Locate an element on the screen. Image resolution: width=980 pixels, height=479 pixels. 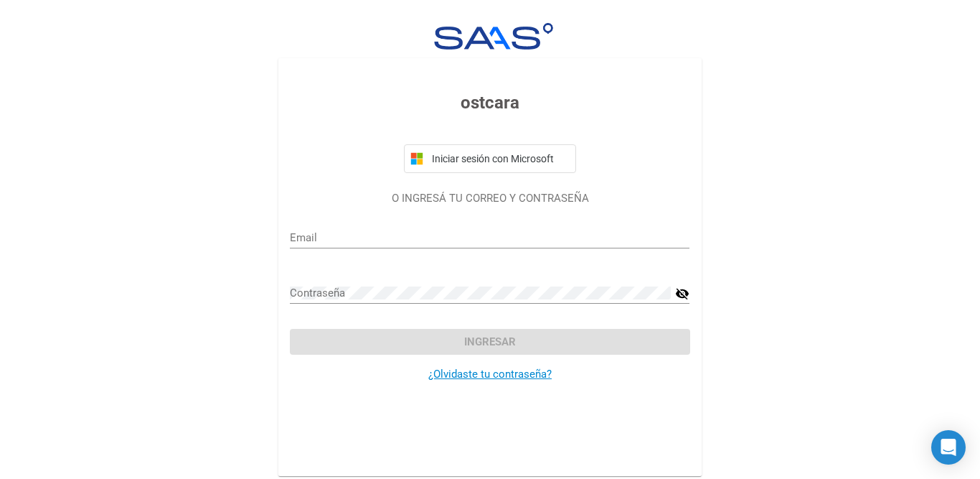
a: ¿Olvidaste tu contraseña? is located at coordinates (490, 374).